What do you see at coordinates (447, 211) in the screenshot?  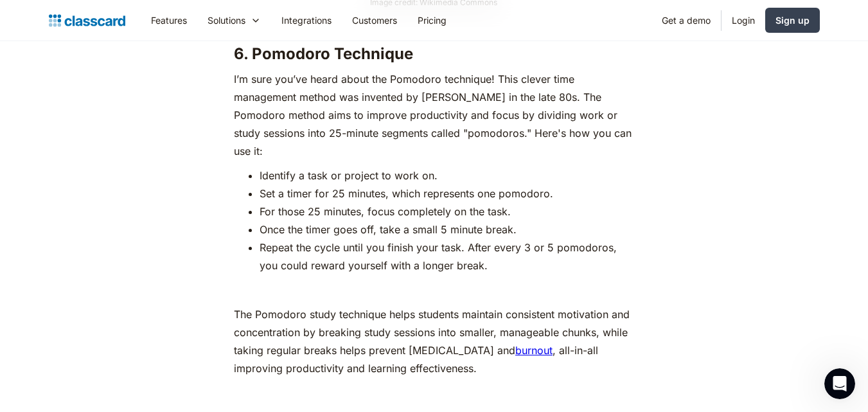 I see `li: For those 25 minutes, focus completely on the task.` at bounding box center [447, 211].